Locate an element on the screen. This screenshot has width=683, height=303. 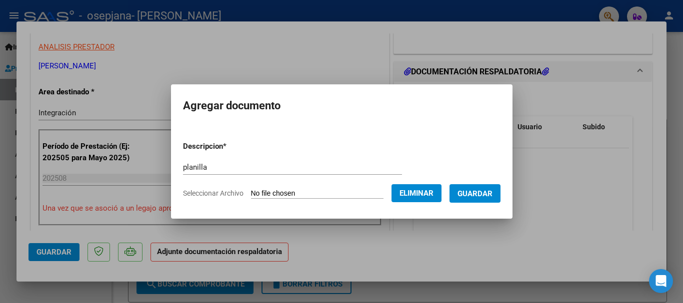
span: Seleccionar Archivo is located at coordinates (213, 193).